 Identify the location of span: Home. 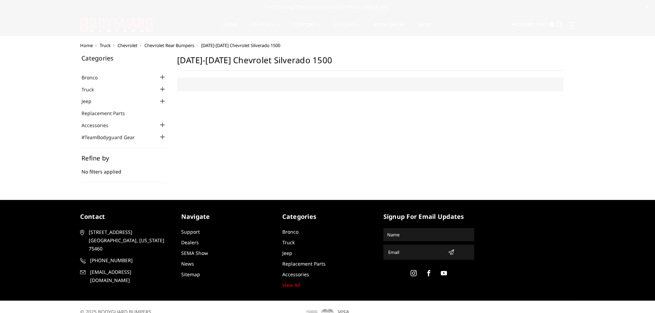
(86, 45).